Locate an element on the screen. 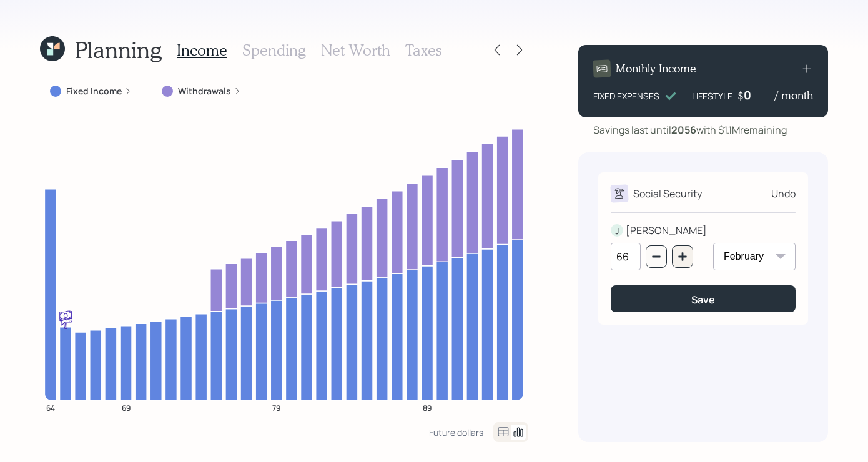 Image resolution: width=868 pixels, height=462 pixels. tspan: 79 is located at coordinates (276, 407).